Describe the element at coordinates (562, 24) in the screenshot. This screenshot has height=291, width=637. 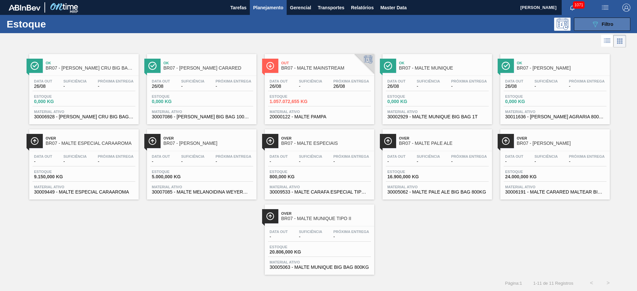
I see `div: Pogramando: nenhum usuário selecionado` at that location.